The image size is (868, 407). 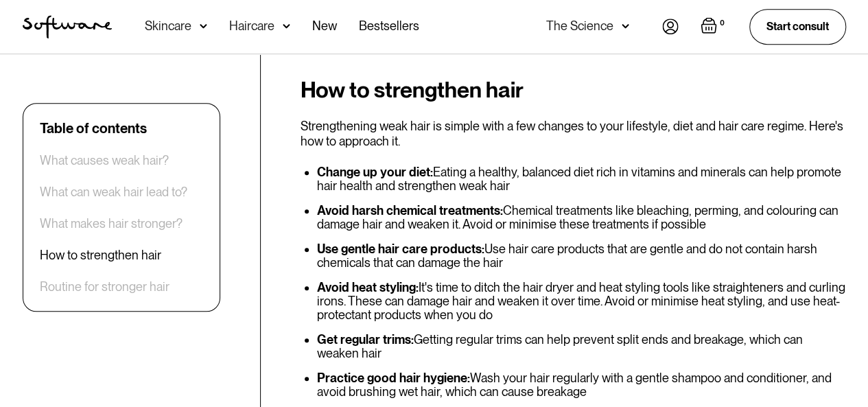 What do you see at coordinates (797, 26) in the screenshot?
I see `a: Start consult` at bounding box center [797, 26].